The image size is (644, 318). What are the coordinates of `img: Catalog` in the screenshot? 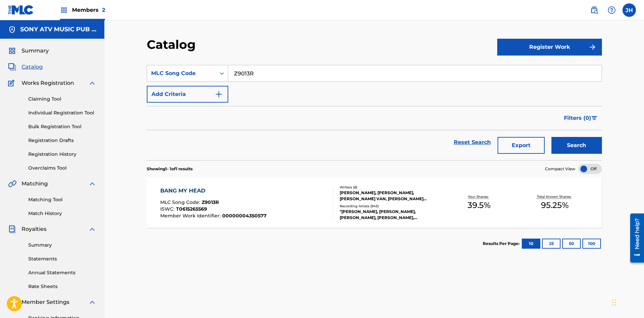 It's located at (12, 67).